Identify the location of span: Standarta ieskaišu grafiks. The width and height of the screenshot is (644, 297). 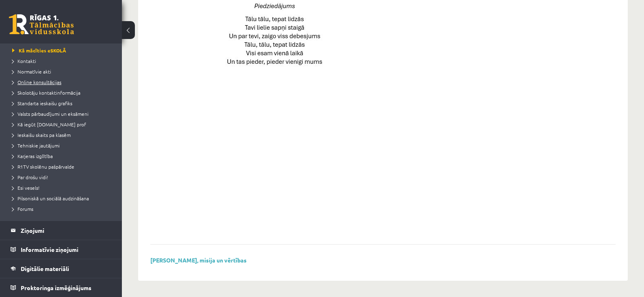
(42, 103).